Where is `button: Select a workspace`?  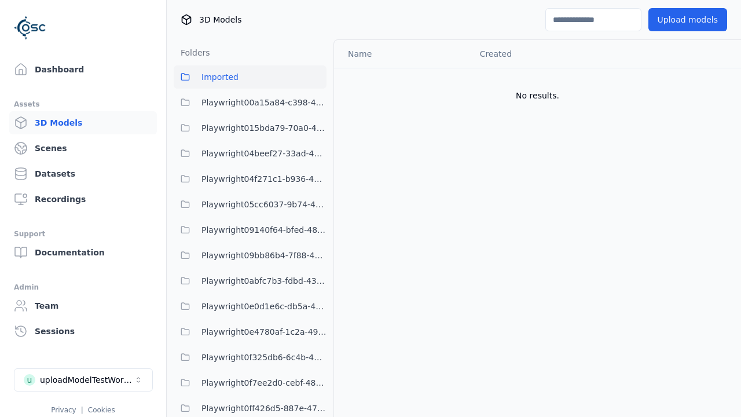 button: Select a workspace is located at coordinates (83, 380).